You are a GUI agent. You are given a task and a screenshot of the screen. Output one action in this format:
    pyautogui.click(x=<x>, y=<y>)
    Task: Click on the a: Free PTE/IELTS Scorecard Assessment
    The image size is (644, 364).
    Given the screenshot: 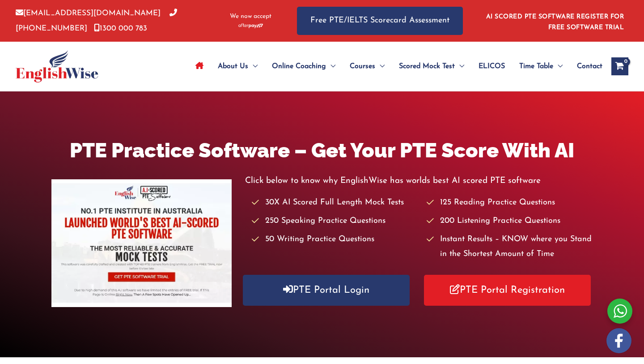 What is the action you would take?
    pyautogui.click(x=380, y=21)
    